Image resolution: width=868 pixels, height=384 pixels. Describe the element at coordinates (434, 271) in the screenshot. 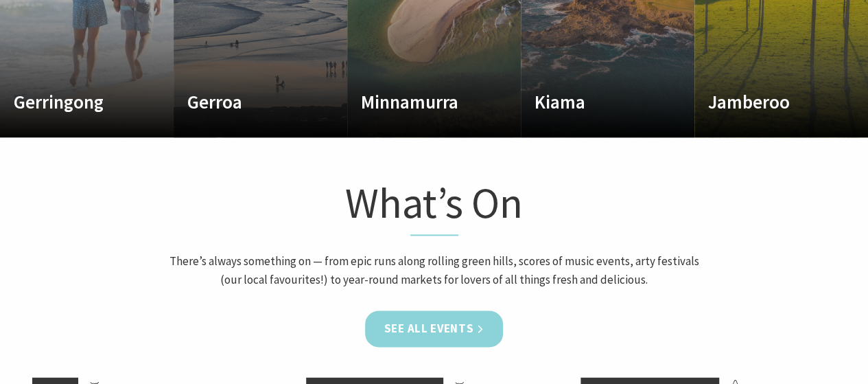

I see `p: There’s always something on — from epic runs along rolling green hills, scores of music events, a...` at that location.